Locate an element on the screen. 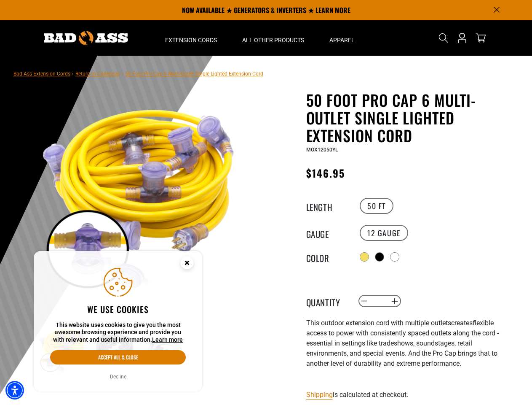 Image resolution: width=532 pixels, height=405 pixels. label: 12 GAUGE is located at coordinates (384, 233).